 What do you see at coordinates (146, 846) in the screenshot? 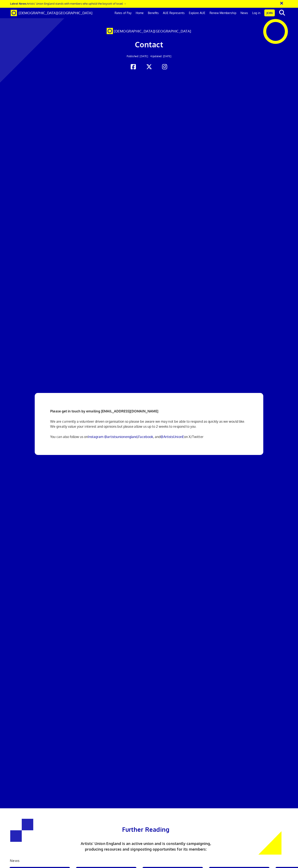
I see `p: Artists’ Union England is an active union and is constantly campaigning, producing resources and ...` at bounding box center [146, 846].